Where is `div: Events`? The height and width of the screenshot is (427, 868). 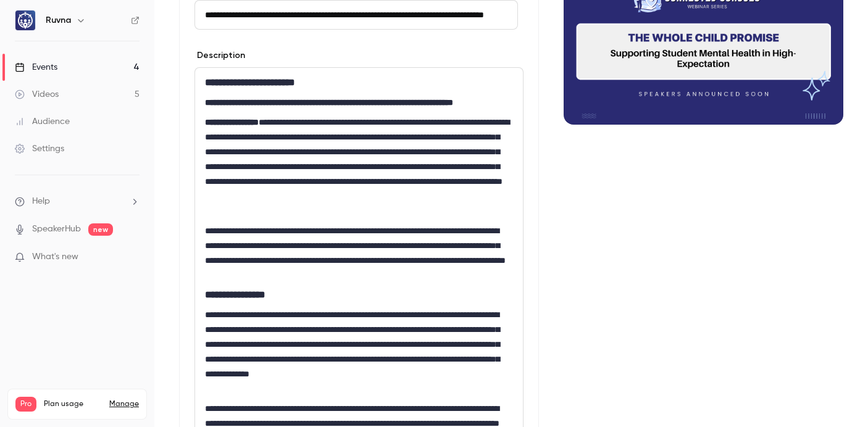
div: Events is located at coordinates (36, 67).